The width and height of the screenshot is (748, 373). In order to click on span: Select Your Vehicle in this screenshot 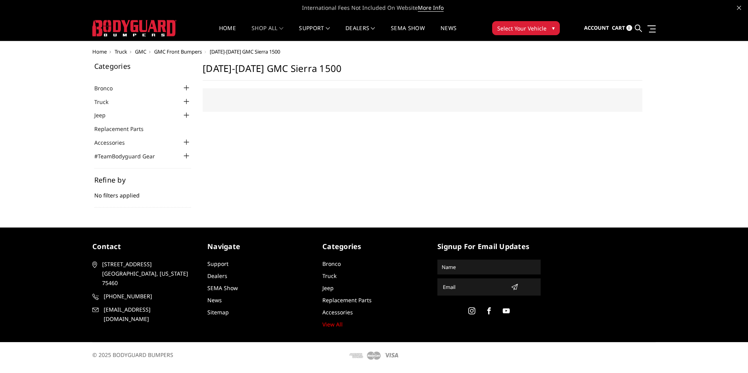, I will do `click(522, 28)`.